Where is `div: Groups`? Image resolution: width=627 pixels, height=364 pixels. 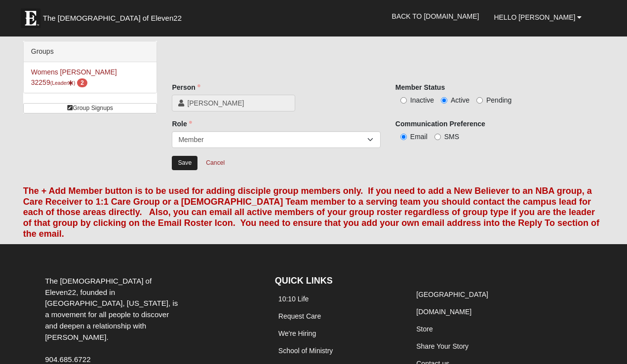
div: Groups is located at coordinates (90, 52).